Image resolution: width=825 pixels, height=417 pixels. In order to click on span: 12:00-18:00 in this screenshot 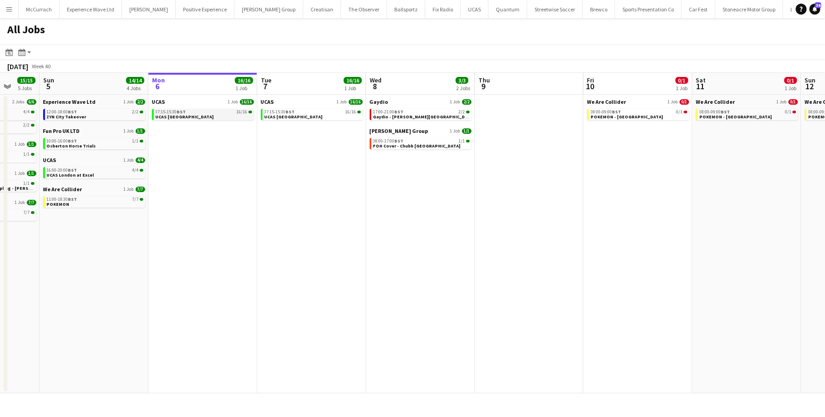, I will do `click(62, 112)`.